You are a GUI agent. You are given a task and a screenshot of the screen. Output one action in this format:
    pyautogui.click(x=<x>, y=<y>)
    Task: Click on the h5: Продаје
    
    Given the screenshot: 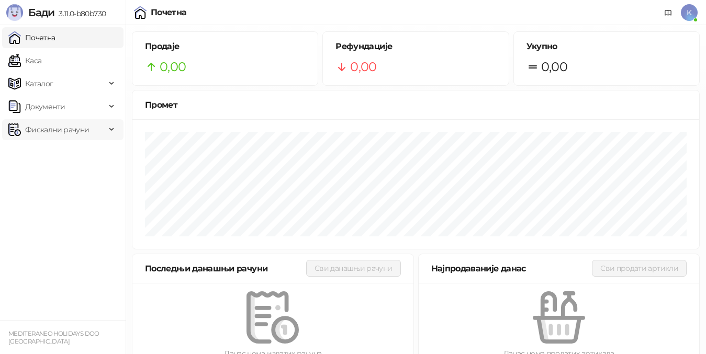 What is the action you would take?
    pyautogui.click(x=225, y=47)
    